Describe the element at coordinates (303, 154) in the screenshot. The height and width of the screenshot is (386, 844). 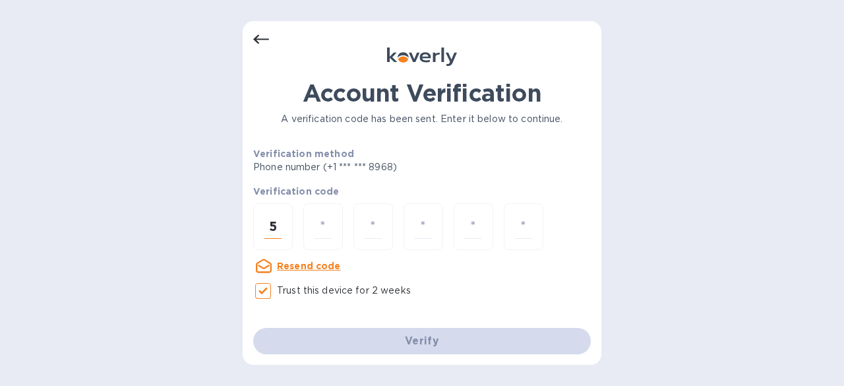
I see `b: Verification method` at that location.